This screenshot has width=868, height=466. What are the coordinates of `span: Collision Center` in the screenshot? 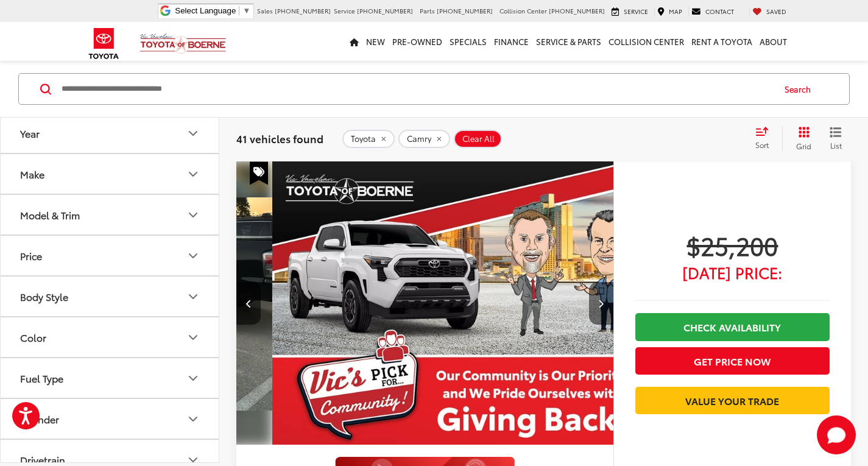 It's located at (524, 10).